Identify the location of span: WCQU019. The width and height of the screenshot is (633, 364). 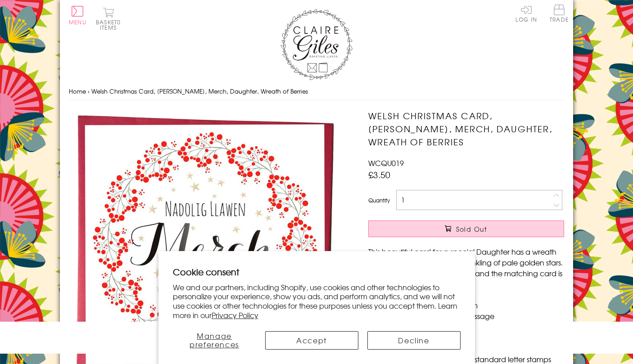
(386, 163).